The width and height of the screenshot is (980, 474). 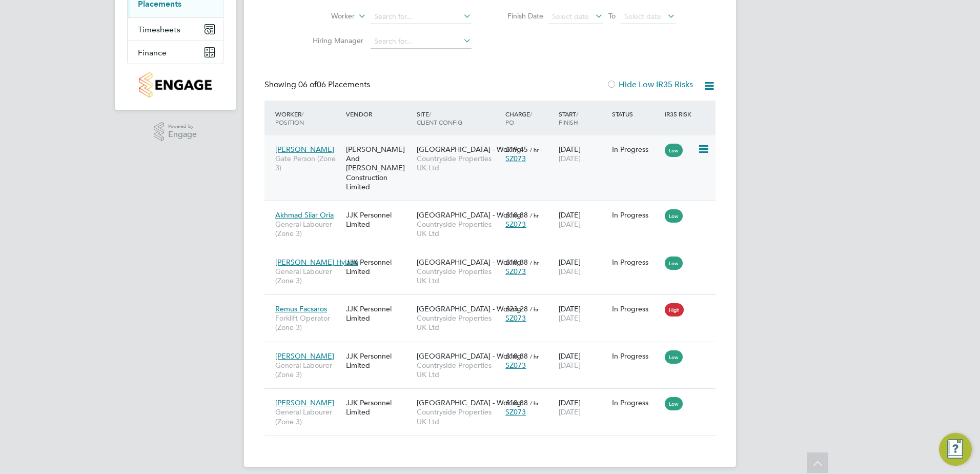 What do you see at coordinates (175, 52) in the screenshot?
I see `button: Finance` at bounding box center [175, 52].